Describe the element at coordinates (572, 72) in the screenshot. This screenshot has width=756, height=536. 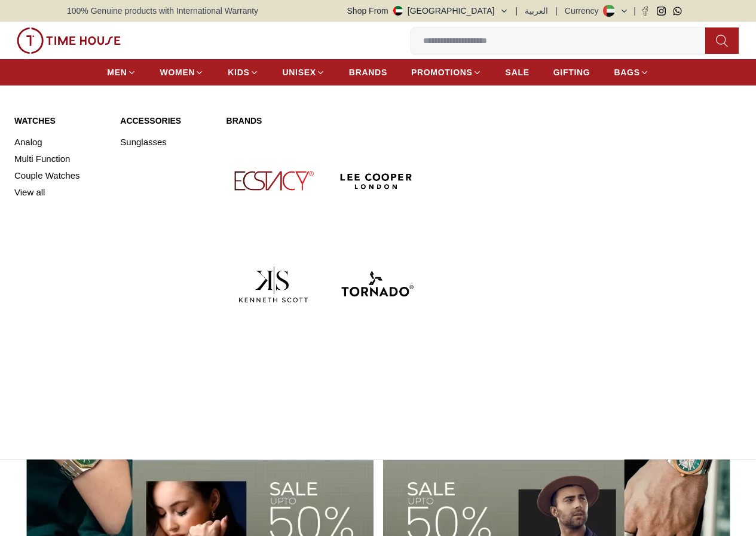
I see `a: GIFTING` at that location.